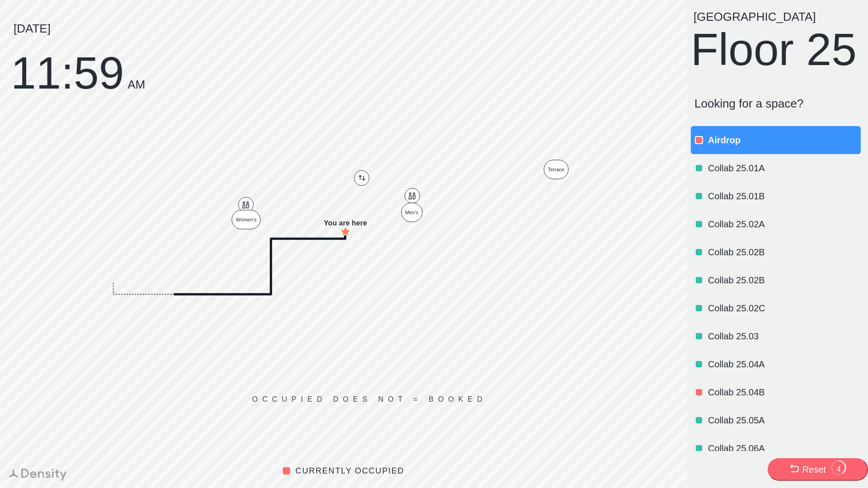 This screenshot has height=488, width=868. Describe the element at coordinates (783, 308) in the screenshot. I see `p: Collab 25.02C` at that location.